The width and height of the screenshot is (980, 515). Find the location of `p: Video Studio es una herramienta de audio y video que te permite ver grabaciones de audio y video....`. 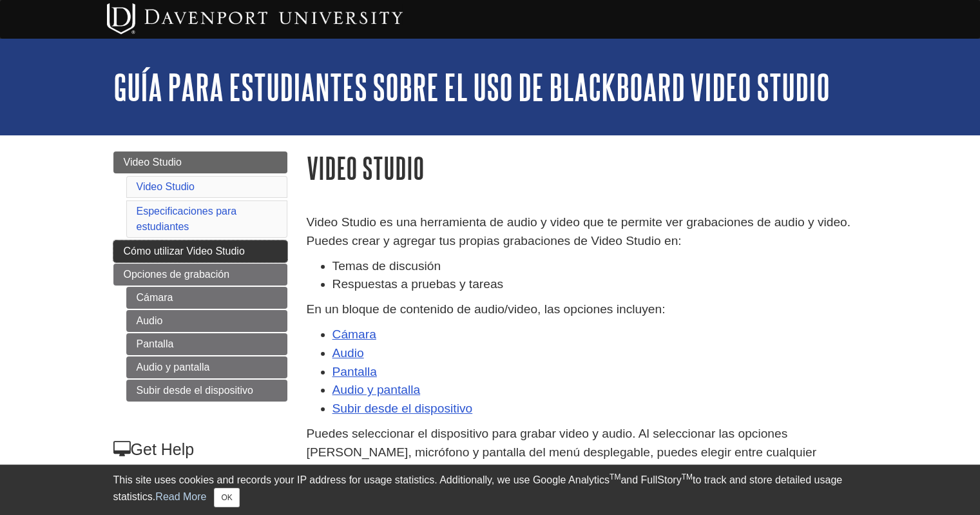

p: Video Studio es una herramienta de audio y video que te permite ver grabaciones de audio y video.... is located at coordinates (587, 232).